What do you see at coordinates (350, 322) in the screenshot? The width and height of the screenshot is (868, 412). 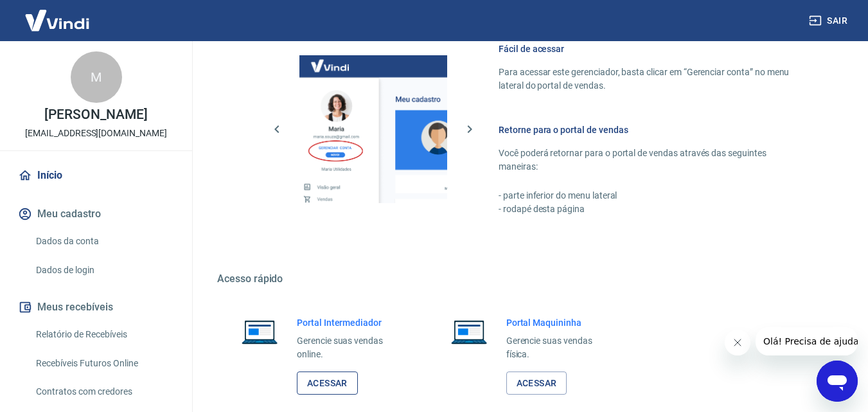 I see `h6: Portal Intermediador` at bounding box center [350, 322].